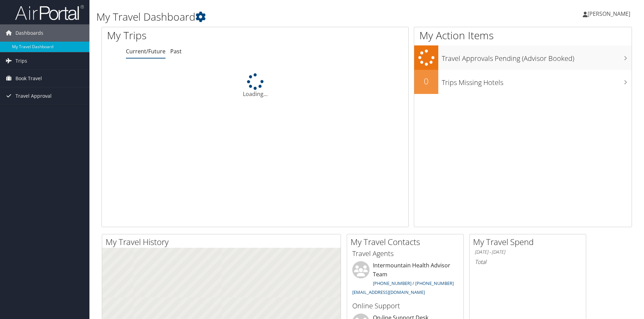  Describe the element at coordinates (21, 61) in the screenshot. I see `span: Trips` at that location.